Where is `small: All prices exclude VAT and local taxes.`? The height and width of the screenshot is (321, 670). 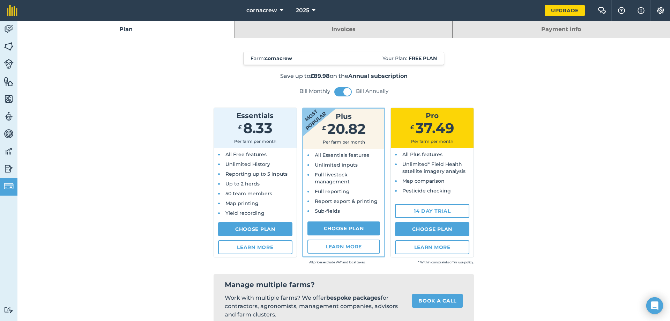
small: All prices exclude VAT and local taxes. is located at coordinates (311, 262).